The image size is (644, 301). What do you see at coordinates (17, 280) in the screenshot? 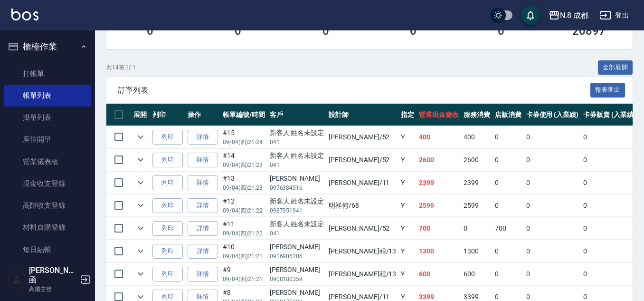
I see `img: Person` at bounding box center [17, 280].